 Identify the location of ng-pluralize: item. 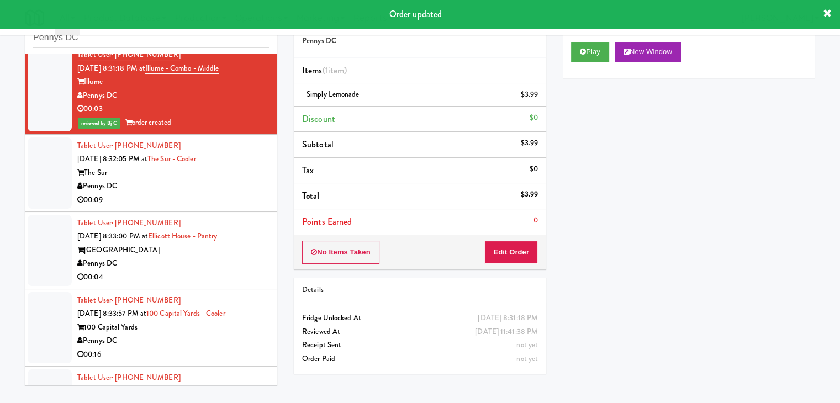
(336, 70).